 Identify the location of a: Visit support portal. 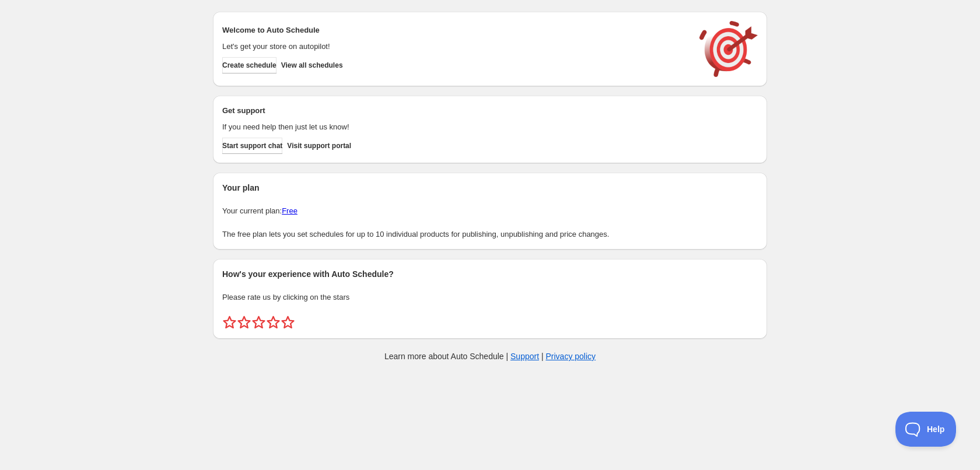
(319, 146).